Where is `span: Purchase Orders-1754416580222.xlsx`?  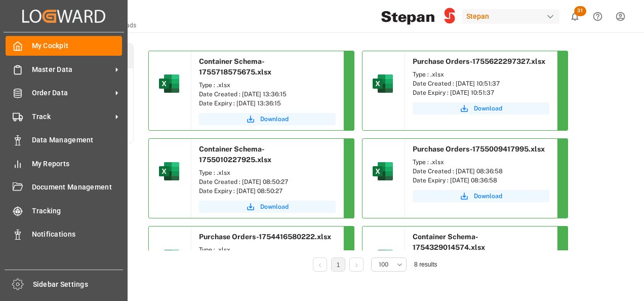
span: Purchase Orders-1754416580222.xlsx is located at coordinates (265, 237).